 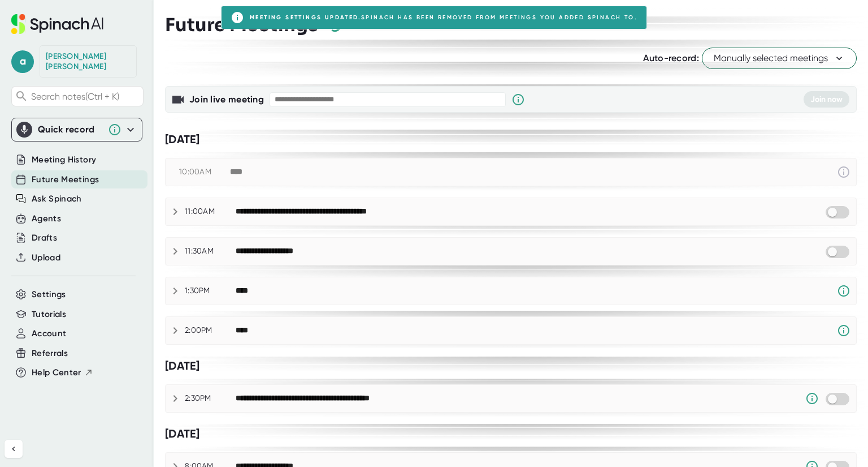 I want to click on button: Drafts, so click(x=44, y=238).